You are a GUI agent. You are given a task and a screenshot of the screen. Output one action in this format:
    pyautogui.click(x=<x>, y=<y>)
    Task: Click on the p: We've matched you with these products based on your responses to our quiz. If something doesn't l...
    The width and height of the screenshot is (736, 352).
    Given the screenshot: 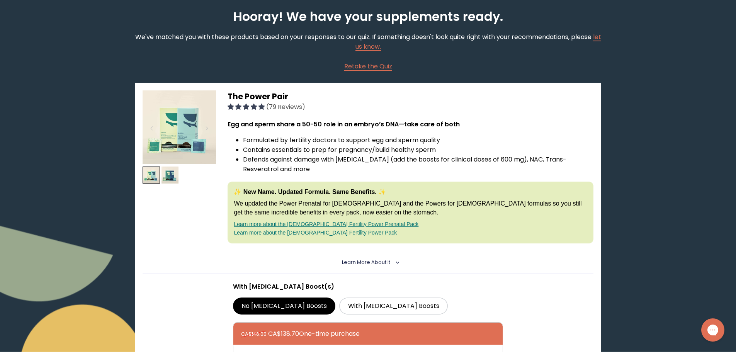 What is the action you would take?
    pyautogui.click(x=368, y=42)
    